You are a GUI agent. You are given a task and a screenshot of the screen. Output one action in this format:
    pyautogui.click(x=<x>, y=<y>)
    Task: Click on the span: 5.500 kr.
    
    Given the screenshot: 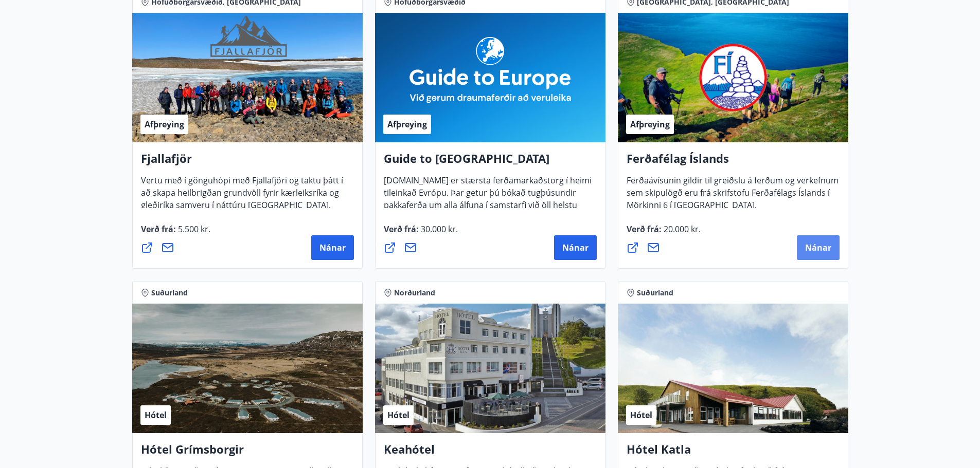 What is the action you would take?
    pyautogui.click(x=193, y=229)
    